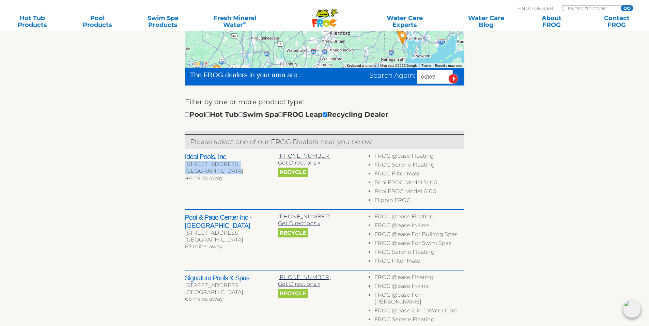 The width and height of the screenshot is (649, 326). Describe the element at coordinates (419, 184) in the screenshot. I see `li: Pool FROG Model 5400` at that location.